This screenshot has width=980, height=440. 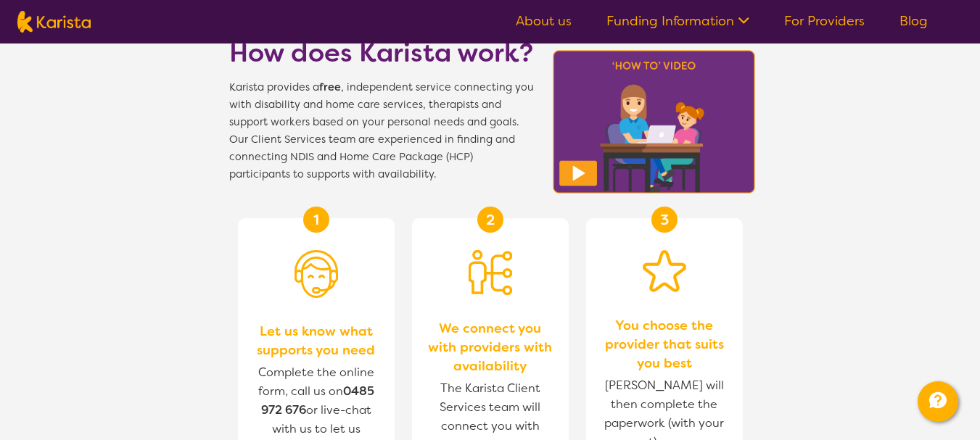 I want to click on div: 1, so click(x=317, y=220).